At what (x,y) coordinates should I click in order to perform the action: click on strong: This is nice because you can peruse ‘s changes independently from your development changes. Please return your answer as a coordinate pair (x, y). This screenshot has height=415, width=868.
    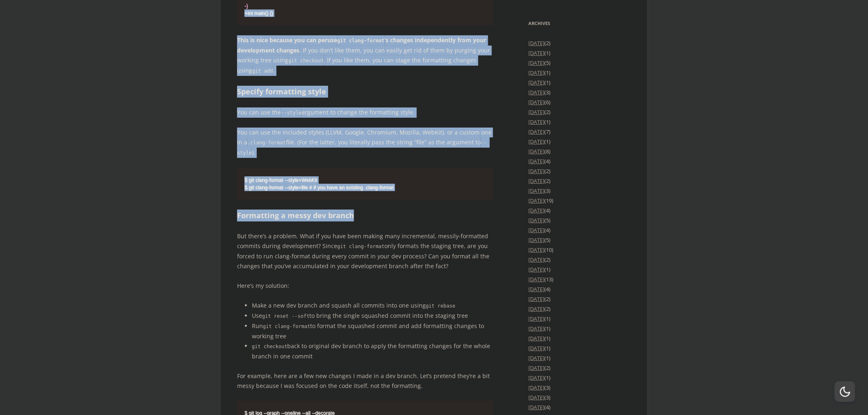
    Looking at the image, I should click on (362, 45).